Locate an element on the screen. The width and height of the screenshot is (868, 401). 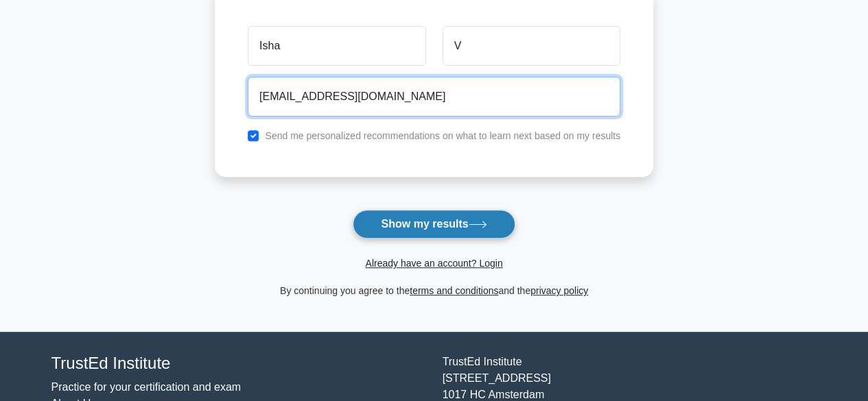
a: terms and conditions is located at coordinates (454, 290).